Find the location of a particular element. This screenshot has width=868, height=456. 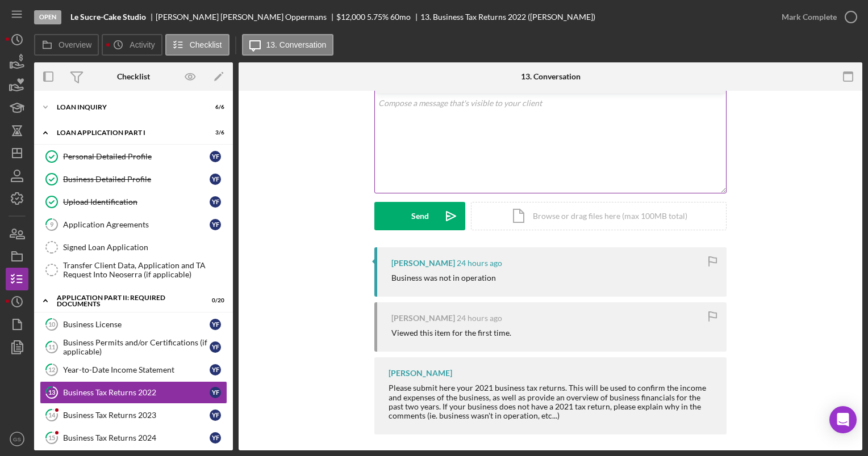

a: 12Year-to-Date Income StatementYF is located at coordinates (133, 370).